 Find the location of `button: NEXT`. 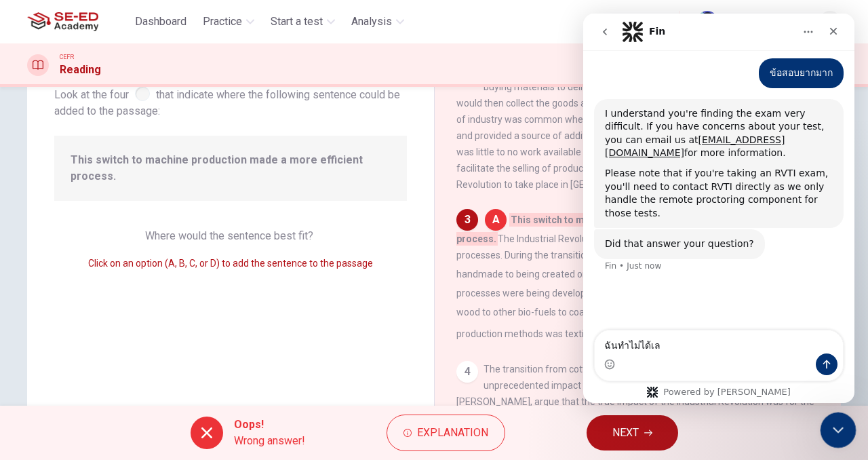

button: NEXT is located at coordinates (632, 433).